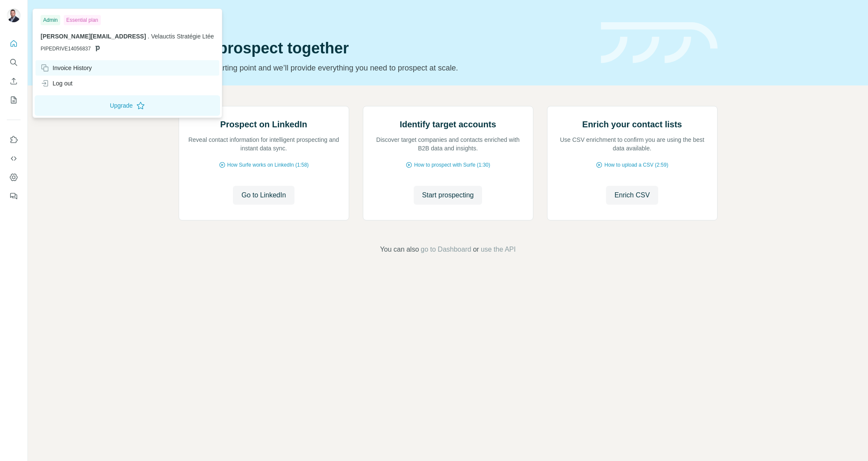 The width and height of the screenshot is (868, 461). Describe the element at coordinates (385, 48) in the screenshot. I see `h1: Let’s prospect together` at that location.